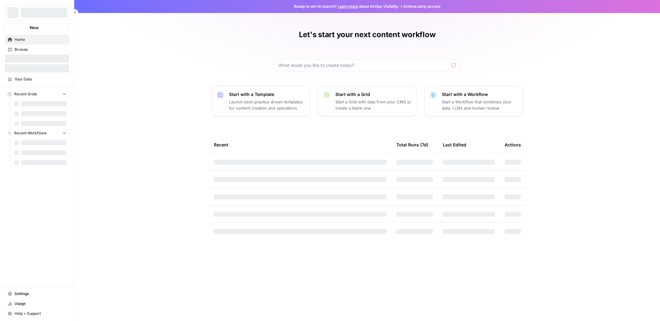  I want to click on div: Actions, so click(513, 145).